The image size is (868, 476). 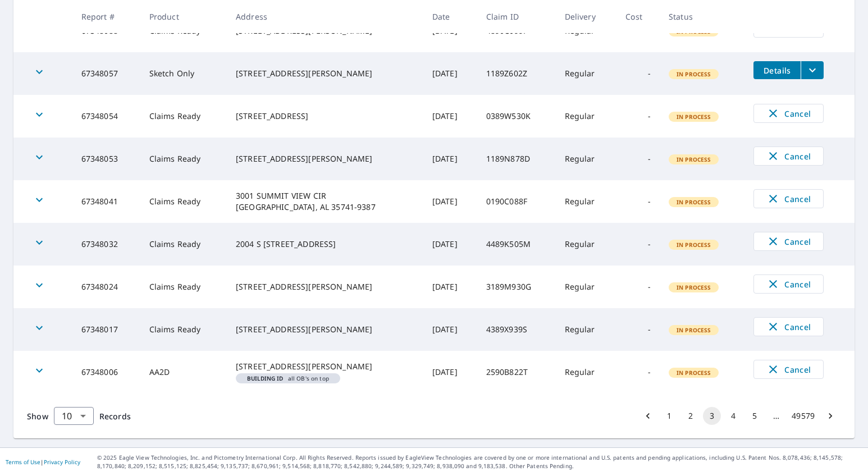 I want to click on td: 67348054, so click(x=106, y=116).